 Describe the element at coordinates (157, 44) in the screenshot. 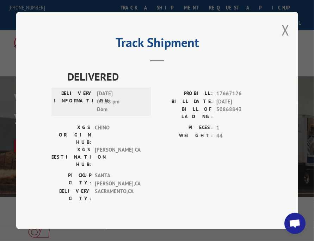

I see `h2: Track Shipment` at that location.